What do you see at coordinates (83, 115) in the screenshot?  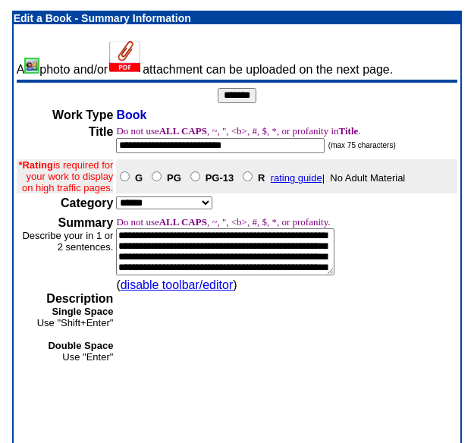 I see `b: Work Type` at bounding box center [83, 115].